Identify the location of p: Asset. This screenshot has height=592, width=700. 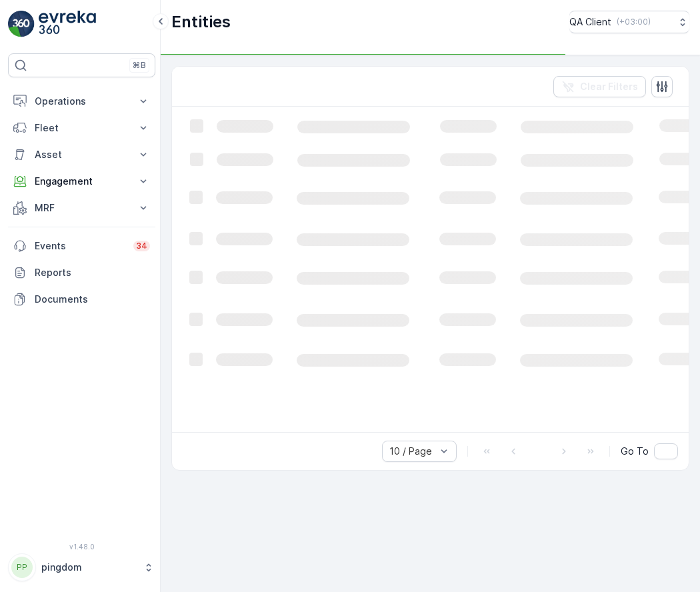
(82, 155).